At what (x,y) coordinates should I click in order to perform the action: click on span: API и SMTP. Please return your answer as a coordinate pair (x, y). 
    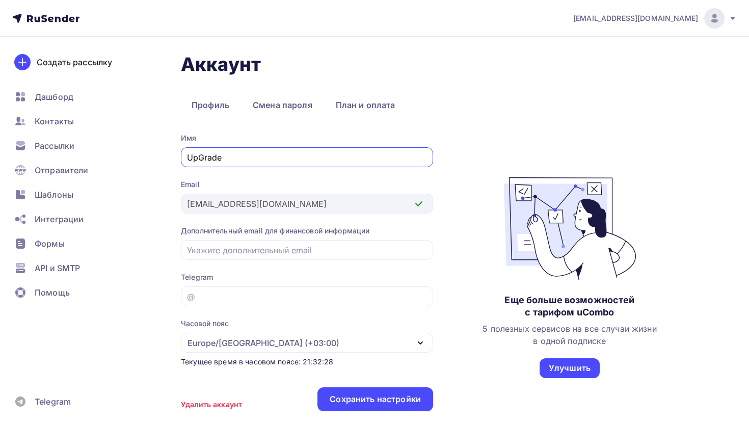
    Looking at the image, I should click on (57, 268).